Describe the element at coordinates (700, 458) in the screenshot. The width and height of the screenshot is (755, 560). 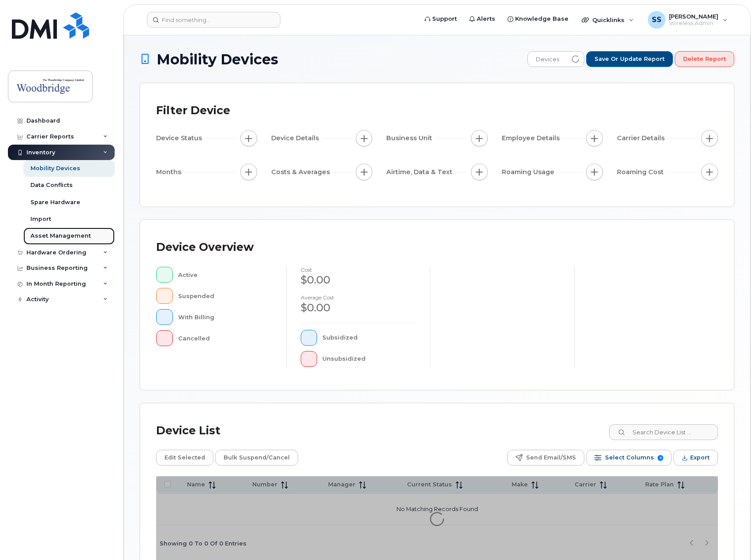
I see `span: Export` at that location.